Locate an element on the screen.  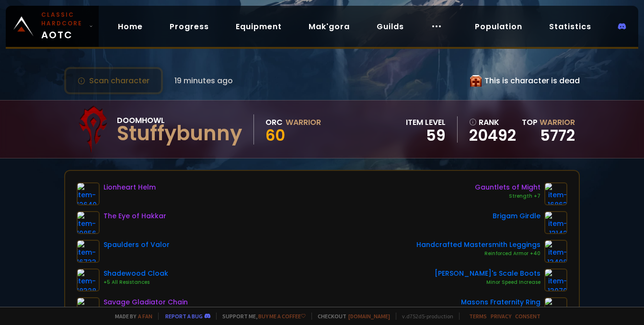
img: item-13142 is located at coordinates (556, 223).